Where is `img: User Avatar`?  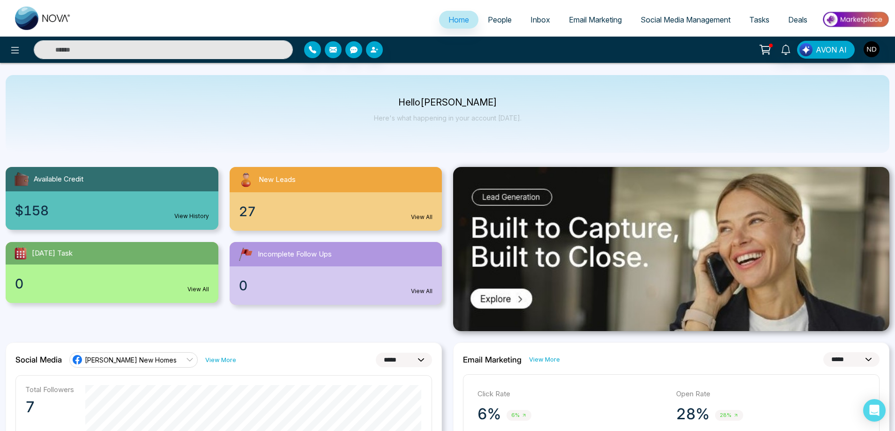 img: User Avatar is located at coordinates (872, 49).